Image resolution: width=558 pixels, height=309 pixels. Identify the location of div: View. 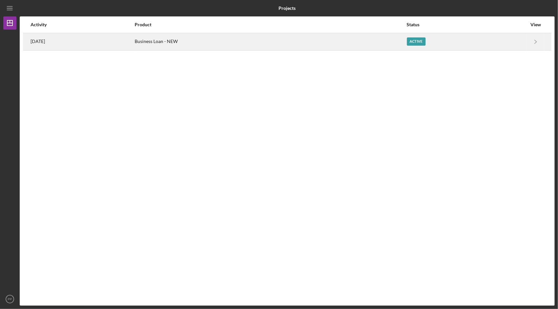
(536, 25).